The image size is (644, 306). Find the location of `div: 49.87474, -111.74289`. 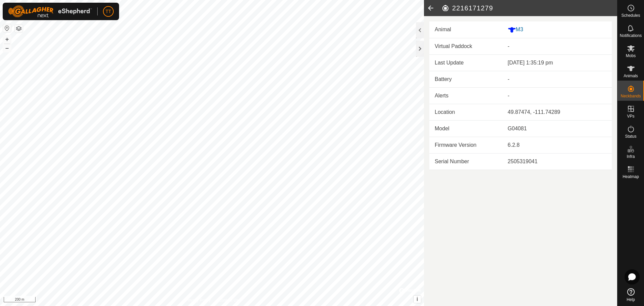

div: 49.87474, -111.74289 is located at coordinates (557, 112).